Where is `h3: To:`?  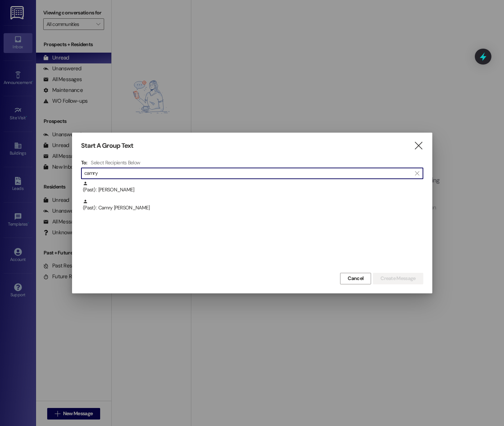
h3: To: is located at coordinates (84, 162).